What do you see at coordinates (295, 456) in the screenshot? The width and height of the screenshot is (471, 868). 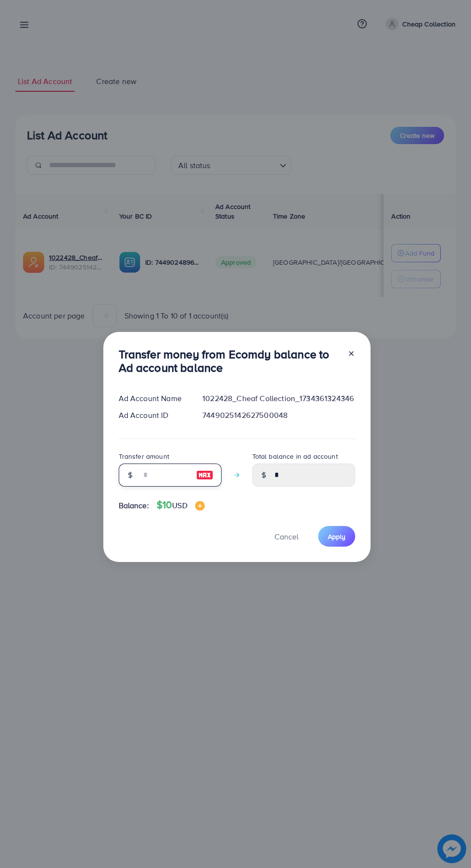 I see `label: Total balance in ad account` at bounding box center [295, 456].